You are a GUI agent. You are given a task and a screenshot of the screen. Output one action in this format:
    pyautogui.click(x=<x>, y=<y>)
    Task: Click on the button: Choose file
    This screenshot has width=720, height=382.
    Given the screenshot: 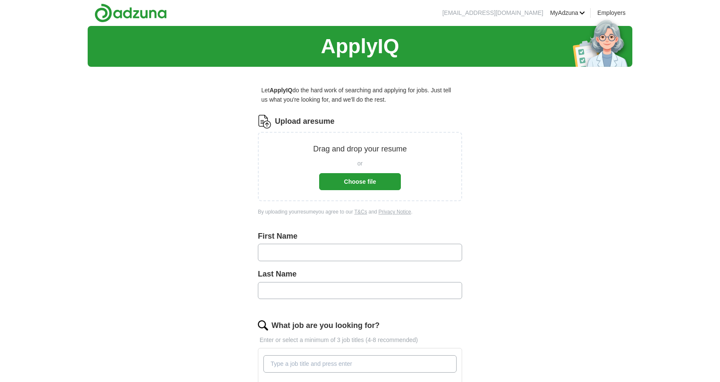 What is the action you would take?
    pyautogui.click(x=360, y=182)
    